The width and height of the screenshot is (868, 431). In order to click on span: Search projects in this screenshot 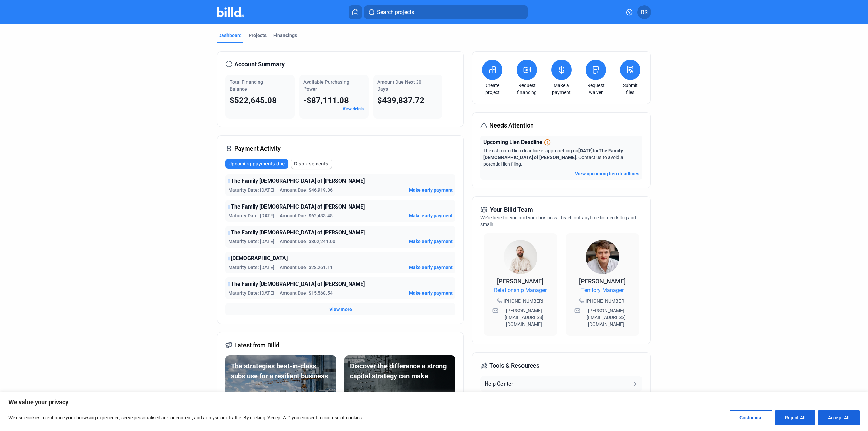, I will do `click(395, 12)`.